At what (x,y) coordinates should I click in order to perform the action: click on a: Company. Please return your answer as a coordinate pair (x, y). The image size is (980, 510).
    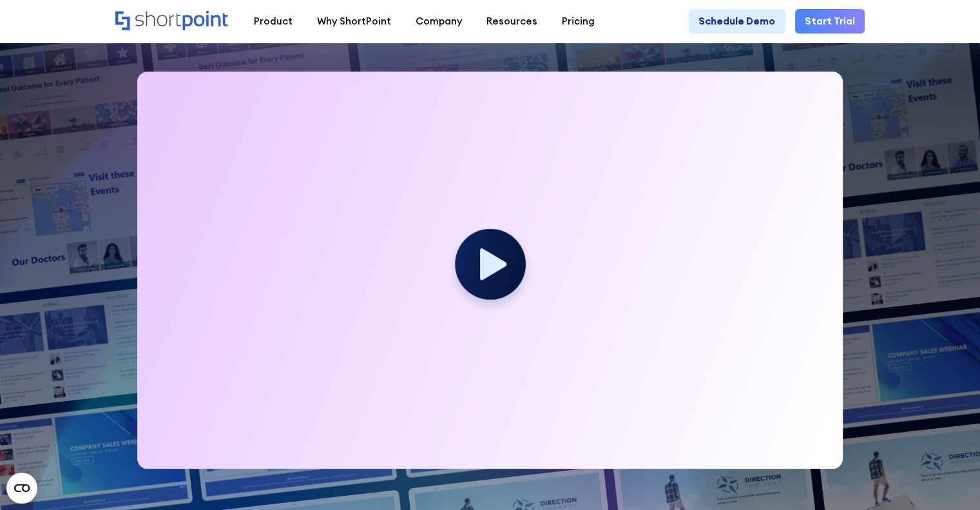
    Looking at the image, I should click on (439, 22).